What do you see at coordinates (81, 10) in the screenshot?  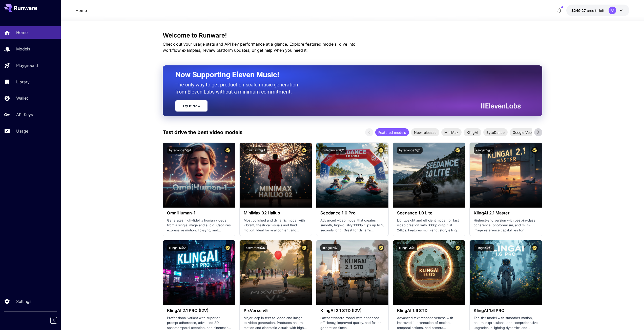 I see `nav: breadcrumb` at bounding box center [81, 10].